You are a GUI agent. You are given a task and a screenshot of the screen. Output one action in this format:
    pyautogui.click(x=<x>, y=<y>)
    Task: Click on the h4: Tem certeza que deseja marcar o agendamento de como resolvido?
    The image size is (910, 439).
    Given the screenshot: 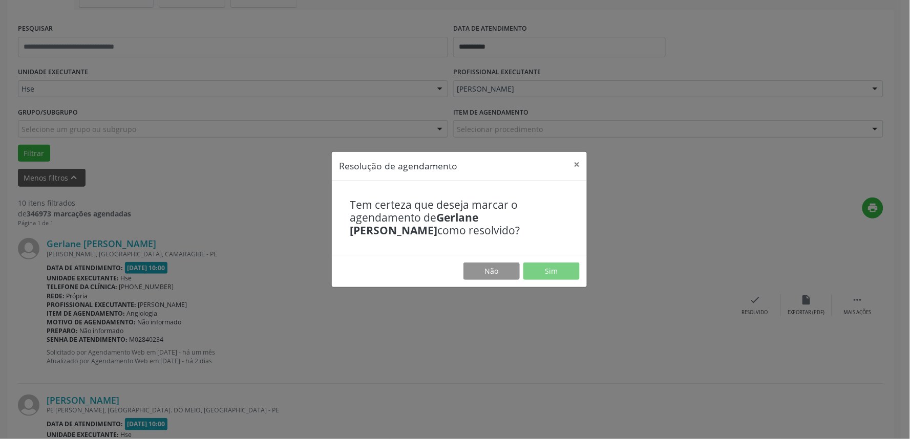 What is the action you would take?
    pyautogui.click(x=459, y=218)
    